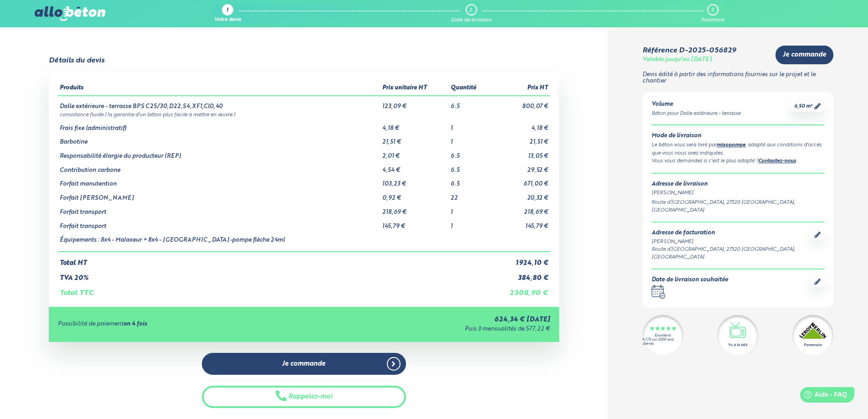 The width and height of the screenshot is (868, 419). Describe the element at coordinates (690, 280) in the screenshot. I see `div: Date de livraison souhaitée` at that location.